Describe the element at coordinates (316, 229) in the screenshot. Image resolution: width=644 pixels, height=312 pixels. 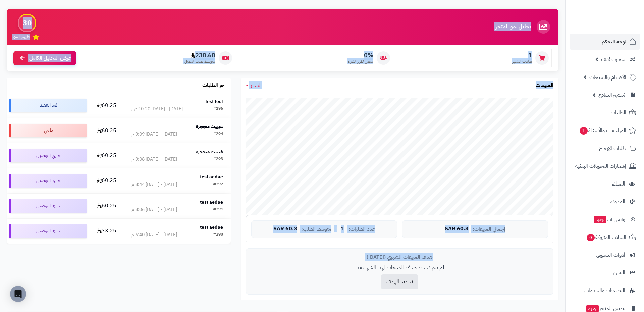
I see `span: متوسط الطلب:` at that location.